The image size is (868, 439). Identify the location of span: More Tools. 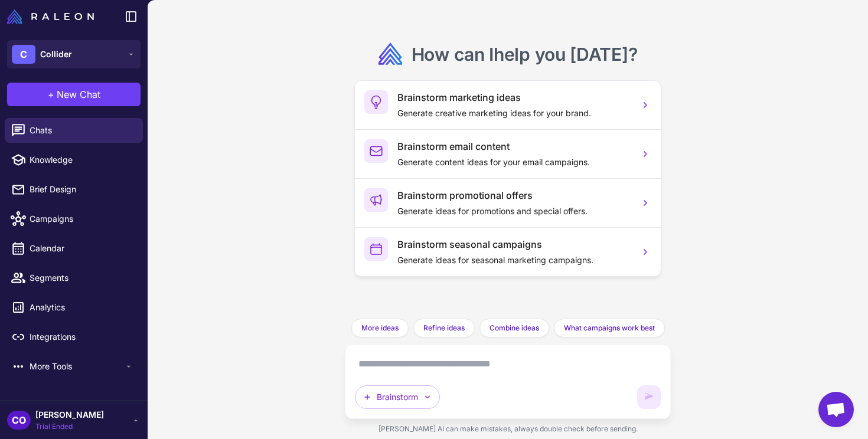
(76, 367).